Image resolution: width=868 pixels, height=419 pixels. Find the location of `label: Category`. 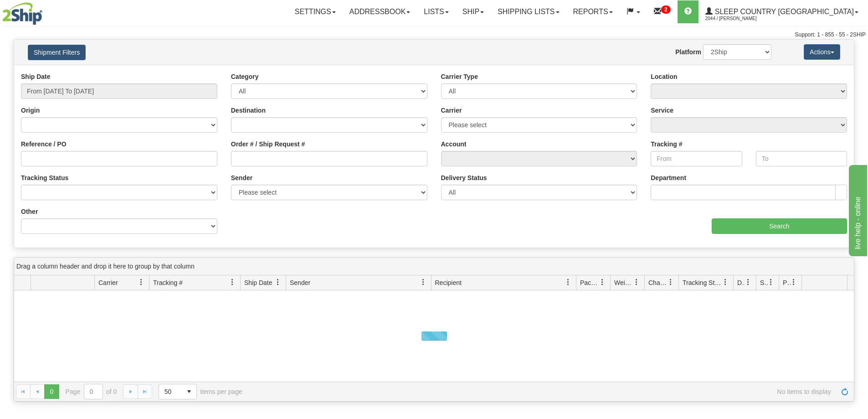

label: Category is located at coordinates (244, 76).